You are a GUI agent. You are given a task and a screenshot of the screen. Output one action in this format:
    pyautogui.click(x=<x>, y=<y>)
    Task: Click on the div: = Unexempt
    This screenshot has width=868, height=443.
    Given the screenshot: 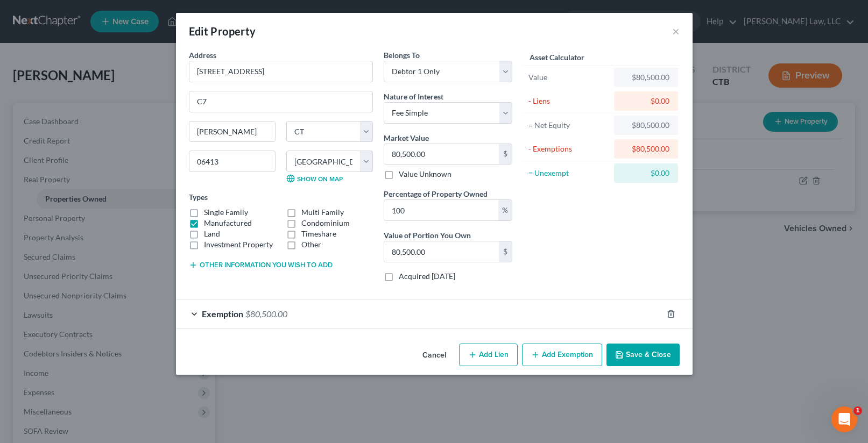 What is the action you would take?
    pyautogui.click(x=569, y=173)
    